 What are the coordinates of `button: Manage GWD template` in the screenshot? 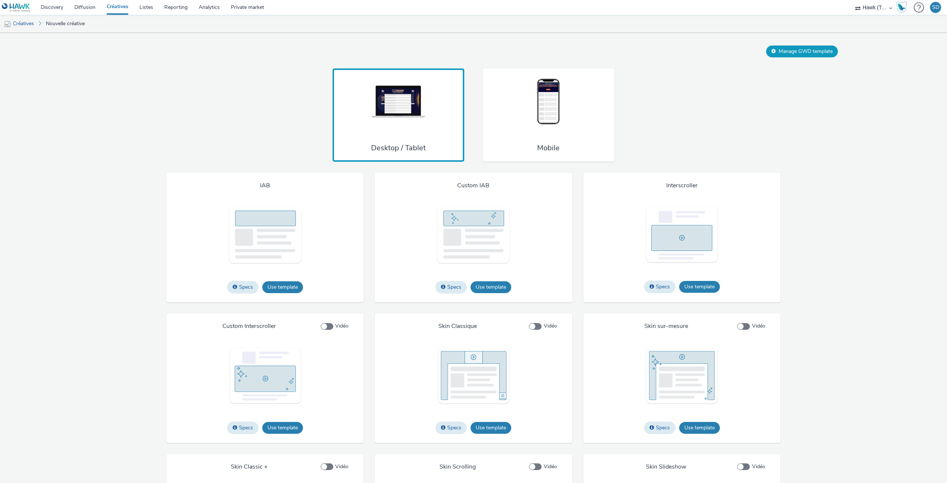 It's located at (802, 51).